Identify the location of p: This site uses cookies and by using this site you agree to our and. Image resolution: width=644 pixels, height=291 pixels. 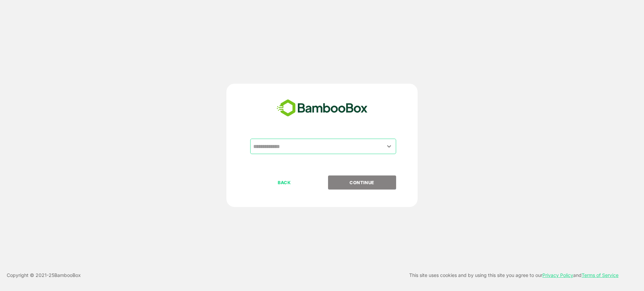
(514, 276).